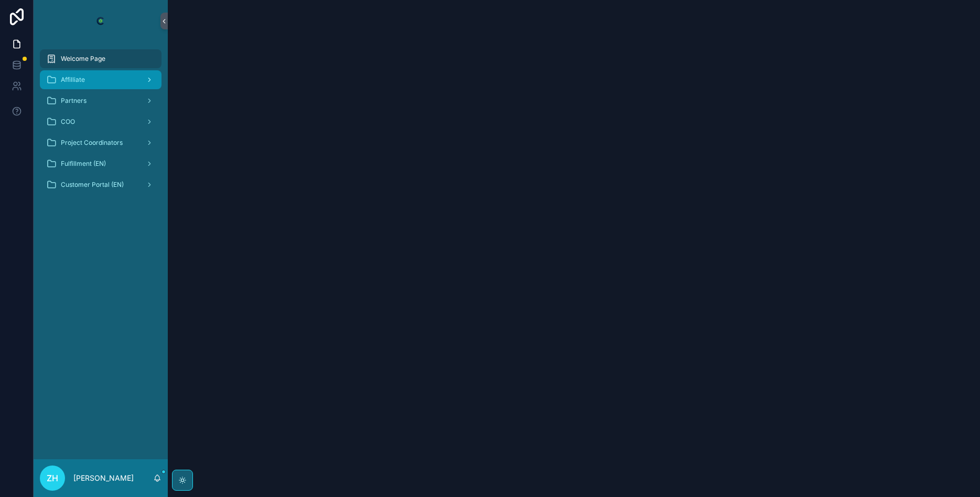 The image size is (980, 497). What do you see at coordinates (84, 164) in the screenshot?
I see `span: Fulfillment (EN)` at bounding box center [84, 164].